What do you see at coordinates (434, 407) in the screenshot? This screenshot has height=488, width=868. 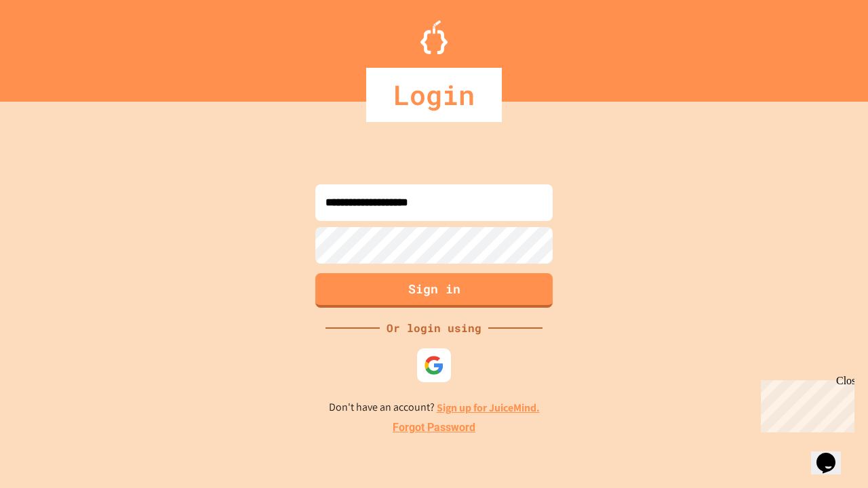 I see `p: Don't have an account?` at bounding box center [434, 407].